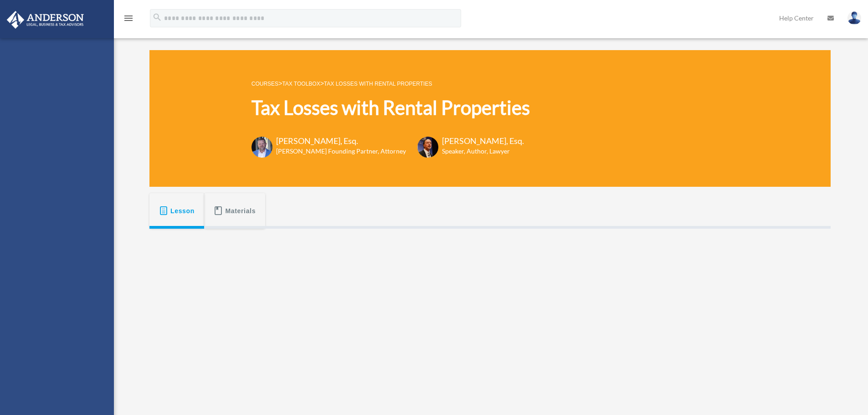  Describe the element at coordinates (301, 84) in the screenshot. I see `a: Tax Toolbox` at that location.